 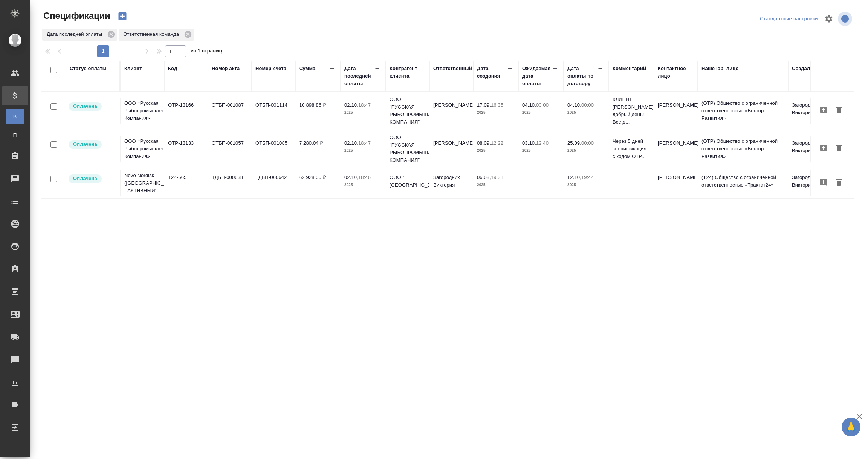 I want to click on p: 19:31, so click(x=497, y=177).